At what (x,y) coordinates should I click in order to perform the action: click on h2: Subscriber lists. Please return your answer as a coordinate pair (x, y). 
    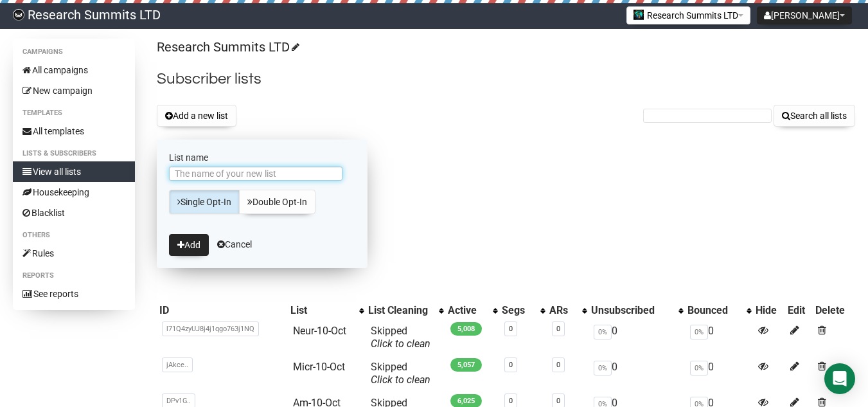
    Looking at the image, I should click on (506, 79).